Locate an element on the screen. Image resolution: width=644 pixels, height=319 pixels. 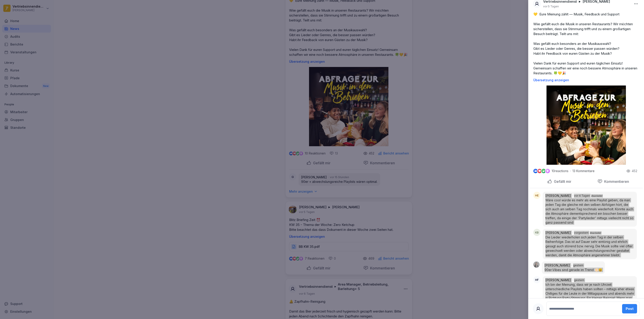
img: ydz6ubv4v3qh5d3g4xemmifb.png is located at coordinates (536, 264).